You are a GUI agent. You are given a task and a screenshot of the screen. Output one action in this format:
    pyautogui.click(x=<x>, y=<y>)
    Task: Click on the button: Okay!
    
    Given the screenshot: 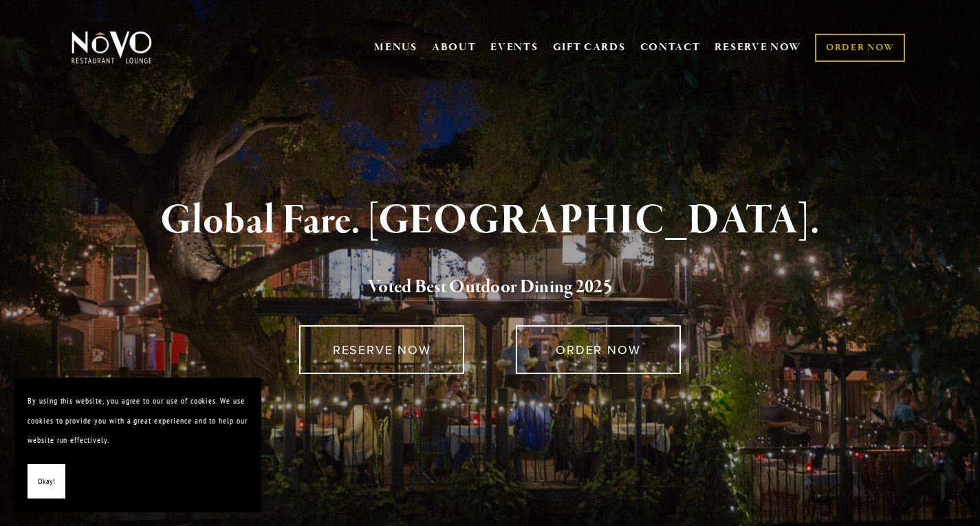 What is the action you would take?
    pyautogui.click(x=46, y=481)
    